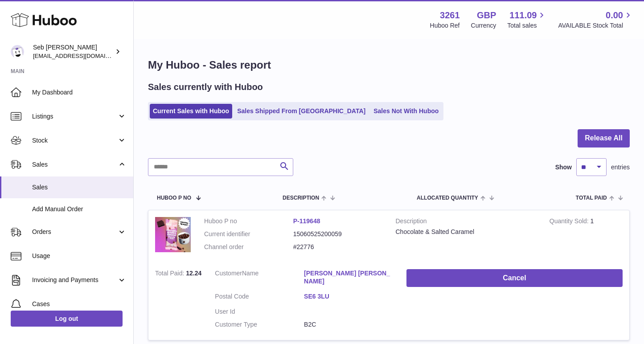  Describe the element at coordinates (79, 256) in the screenshot. I see `span: Usage` at that location.